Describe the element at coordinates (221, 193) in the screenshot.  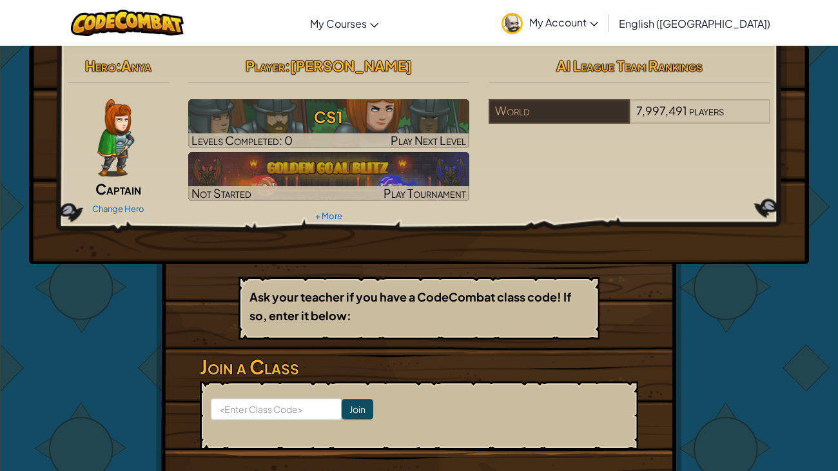
I see `span: Not Started` at that location.